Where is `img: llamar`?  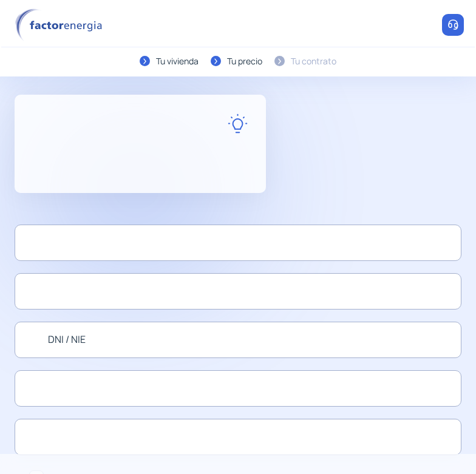
img: llamar is located at coordinates (453, 25).